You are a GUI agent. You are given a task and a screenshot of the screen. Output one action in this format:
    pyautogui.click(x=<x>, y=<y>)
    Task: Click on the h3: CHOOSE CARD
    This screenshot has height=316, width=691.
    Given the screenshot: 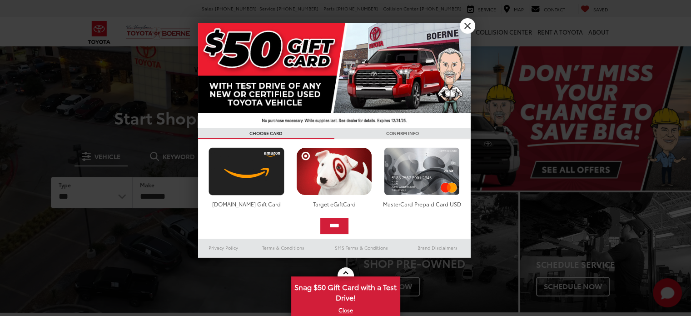 What is the action you would take?
    pyautogui.click(x=266, y=133)
    